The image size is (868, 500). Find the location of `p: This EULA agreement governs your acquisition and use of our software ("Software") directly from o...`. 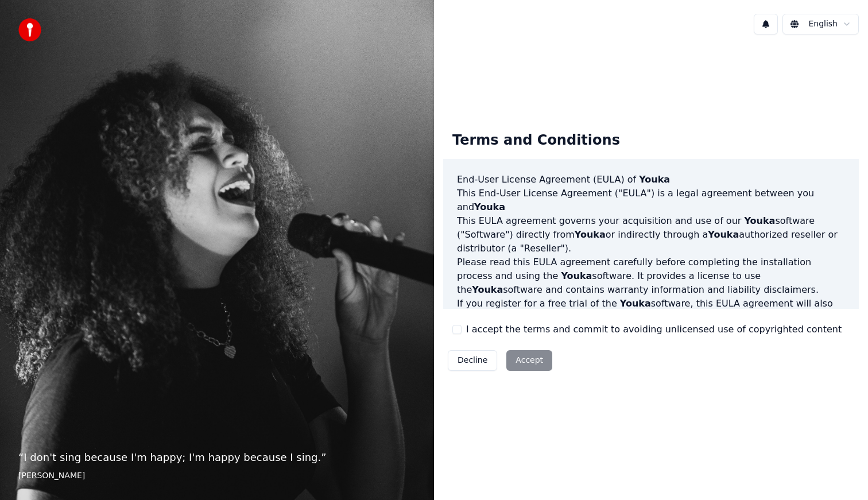

p: This EULA agreement governs your acquisition and use of our software ("Software") directly from o... is located at coordinates (651, 235).